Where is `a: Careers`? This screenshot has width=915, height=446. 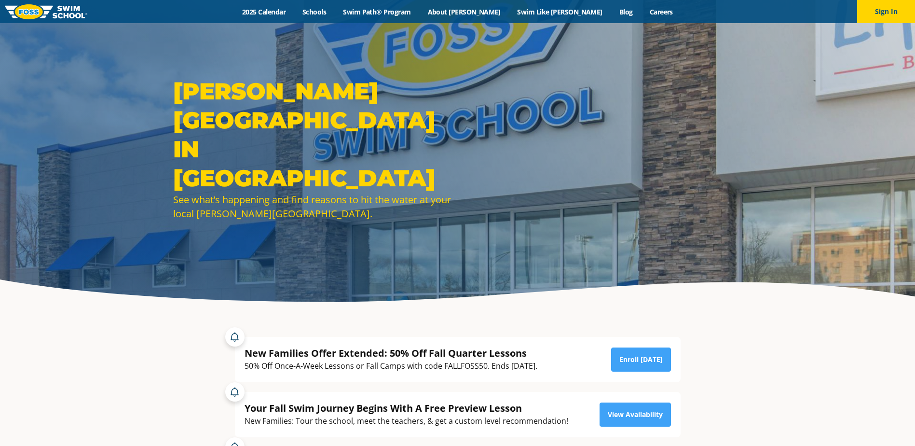
a: Careers is located at coordinates (661, 12).